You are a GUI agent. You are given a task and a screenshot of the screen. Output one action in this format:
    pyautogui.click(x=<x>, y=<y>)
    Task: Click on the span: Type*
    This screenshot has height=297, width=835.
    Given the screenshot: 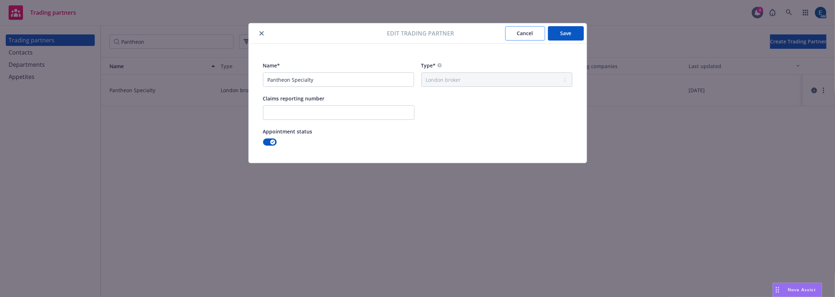 What is the action you would take?
    pyautogui.click(x=429, y=65)
    